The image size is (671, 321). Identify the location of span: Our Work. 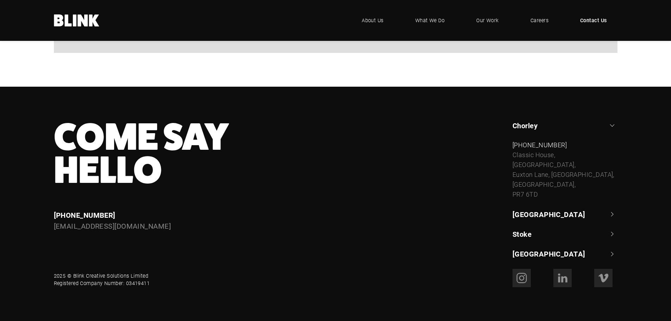
(487, 20).